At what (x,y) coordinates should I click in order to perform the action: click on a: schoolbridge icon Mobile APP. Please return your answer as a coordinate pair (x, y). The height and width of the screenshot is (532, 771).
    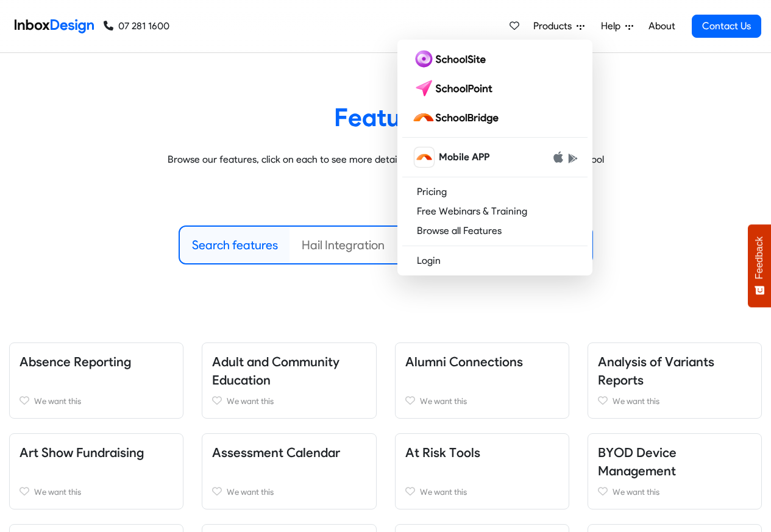
    Looking at the image, I should click on (495, 157).